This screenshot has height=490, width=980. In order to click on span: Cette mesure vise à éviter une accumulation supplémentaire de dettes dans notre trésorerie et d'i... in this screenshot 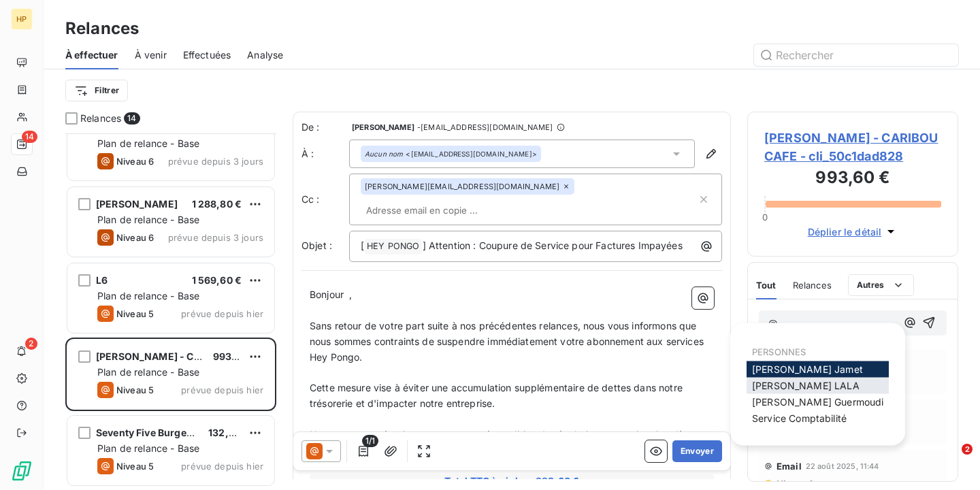, I will do `click(497, 396)`.